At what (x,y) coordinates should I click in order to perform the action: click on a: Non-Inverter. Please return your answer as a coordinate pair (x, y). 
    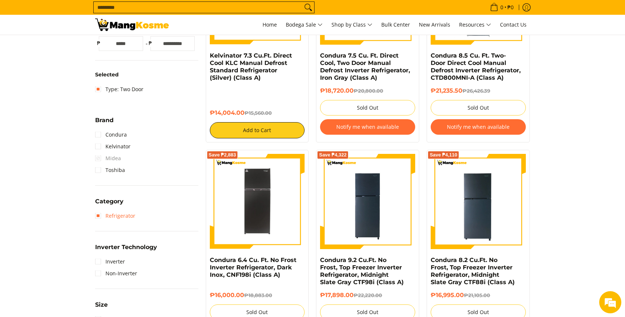
    Looking at the image, I should click on (116, 273).